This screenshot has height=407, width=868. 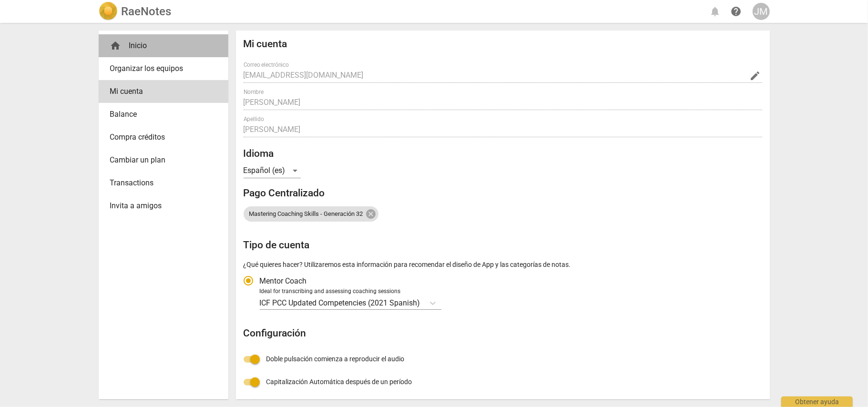 I want to click on span: Balance, so click(x=160, y=114).